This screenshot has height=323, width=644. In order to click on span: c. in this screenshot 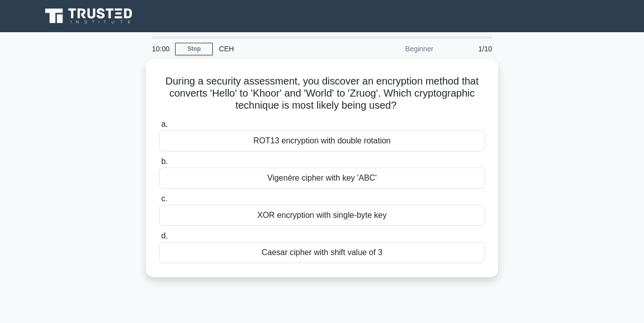, I will do `click(164, 198)`.